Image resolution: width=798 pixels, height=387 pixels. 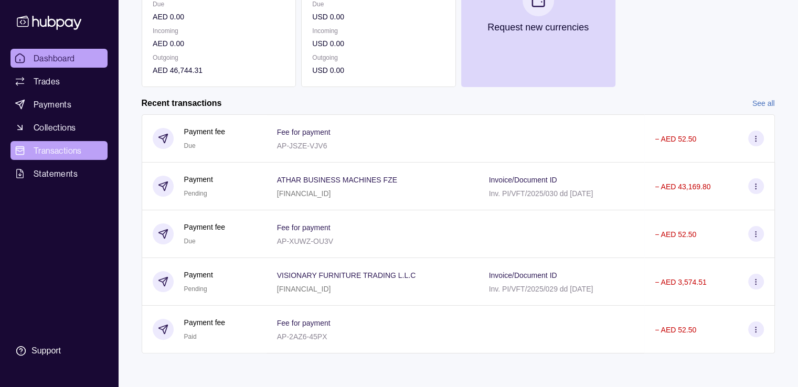 What do you see at coordinates (538, 27) in the screenshot?
I see `p: Request new currencies` at bounding box center [538, 27].